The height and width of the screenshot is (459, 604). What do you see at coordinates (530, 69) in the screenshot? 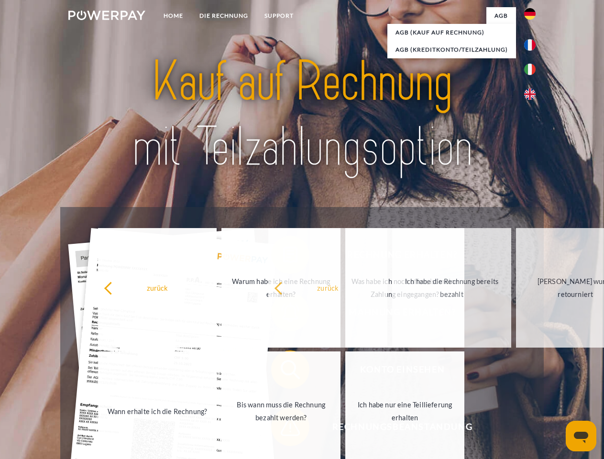
I see `img: it` at bounding box center [530, 69].